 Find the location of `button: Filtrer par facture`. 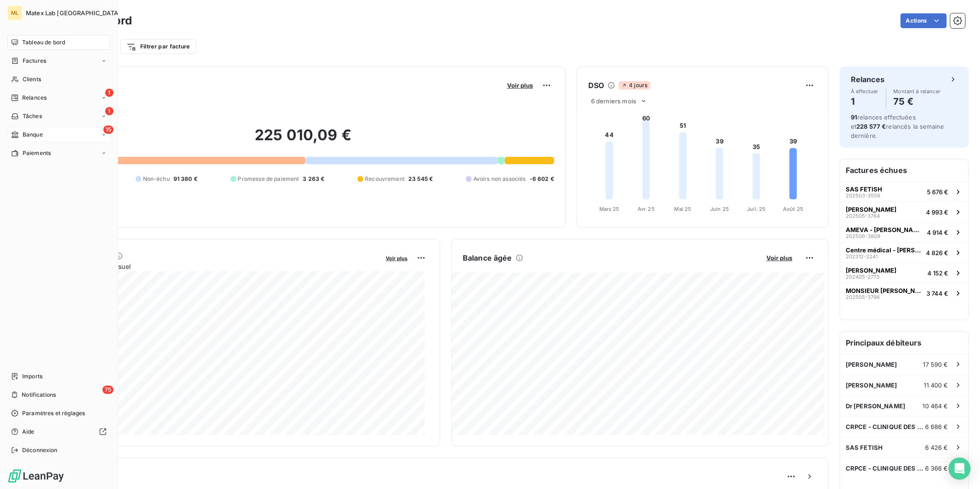

button: Filtrer par facture is located at coordinates (158, 47).